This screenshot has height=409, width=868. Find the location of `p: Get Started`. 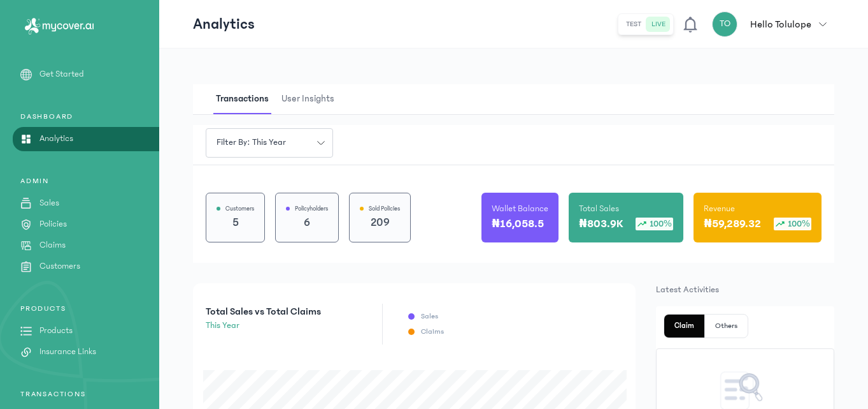

p: Get Started is located at coordinates (62, 74).